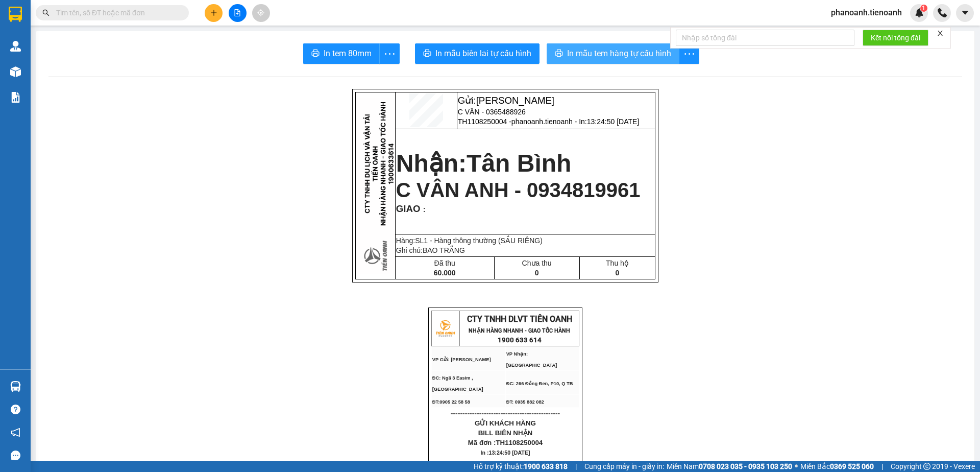 The image size is (980, 472). What do you see at coordinates (445, 272) in the screenshot?
I see `span: 60.000` at bounding box center [445, 272].